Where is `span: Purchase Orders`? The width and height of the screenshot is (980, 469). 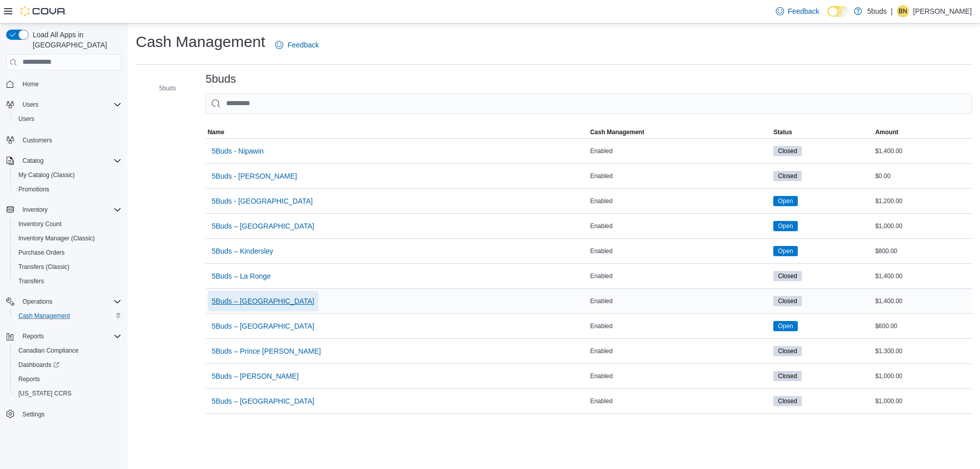 span: Purchase Orders is located at coordinates (68, 253).